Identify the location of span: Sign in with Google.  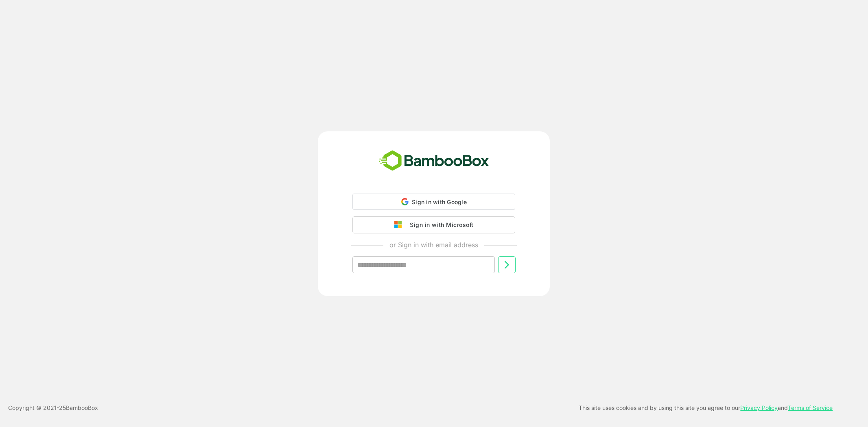
(439, 202).